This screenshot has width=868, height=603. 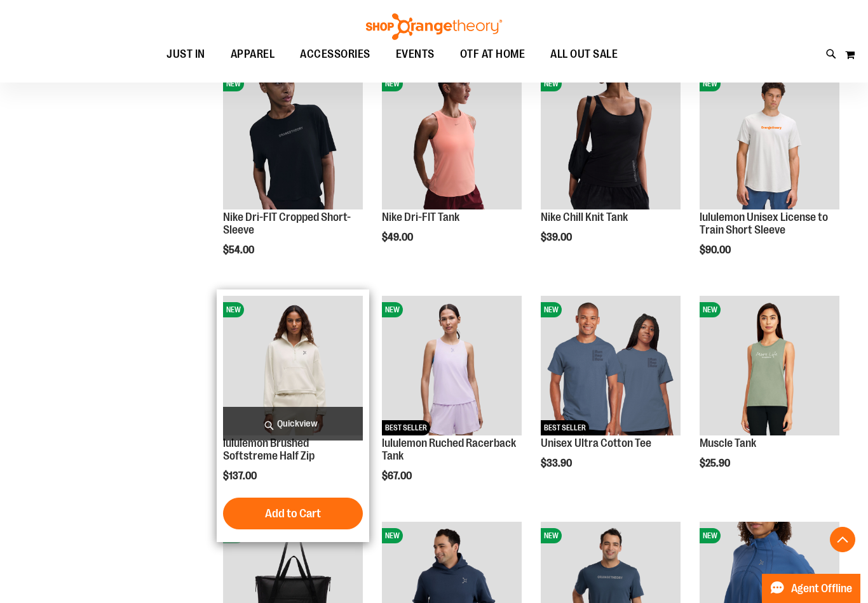 What do you see at coordinates (293, 513) in the screenshot?
I see `span: Add to Cart` at bounding box center [293, 513].